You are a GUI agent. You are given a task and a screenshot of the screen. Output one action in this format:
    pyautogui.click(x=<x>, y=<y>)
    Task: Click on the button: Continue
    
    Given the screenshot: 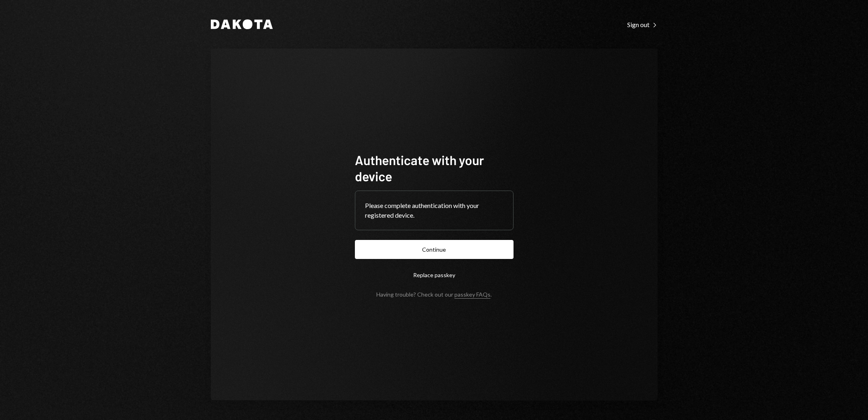 What is the action you would take?
    pyautogui.click(x=434, y=249)
    